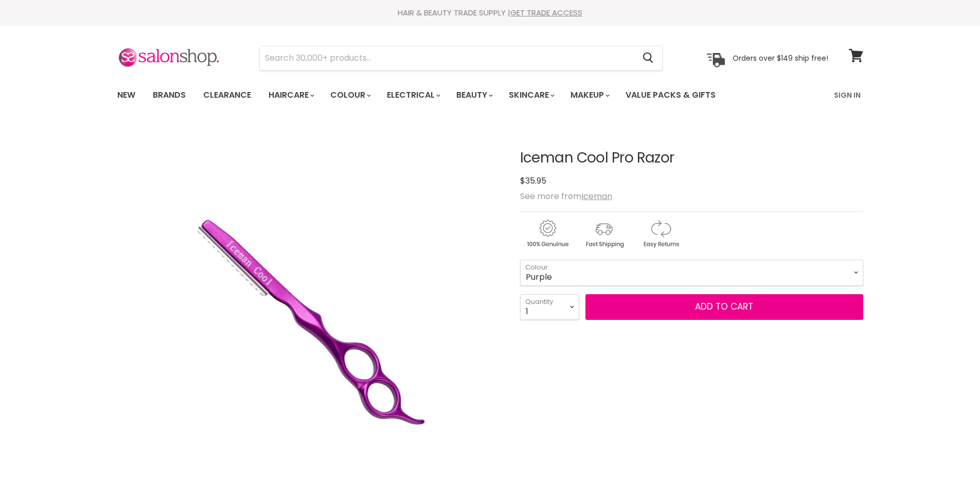 The width and height of the screenshot is (980, 486). Describe the element at coordinates (604, 234) in the screenshot. I see `img: shipping.gif` at that location.